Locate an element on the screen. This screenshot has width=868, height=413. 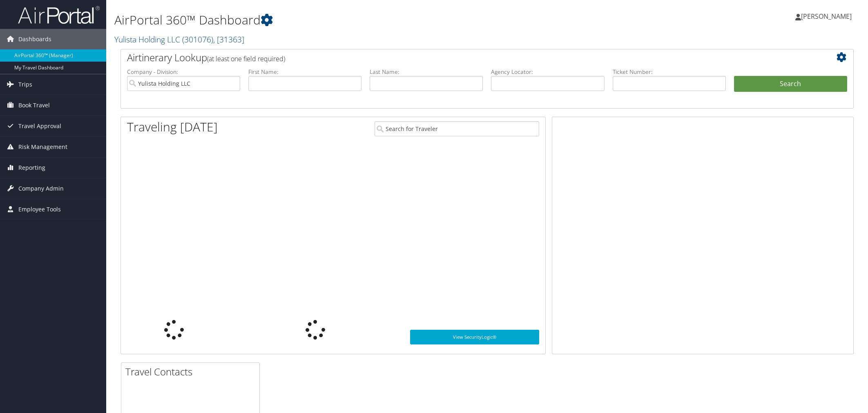
label: Agency Locator: is located at coordinates (547, 72).